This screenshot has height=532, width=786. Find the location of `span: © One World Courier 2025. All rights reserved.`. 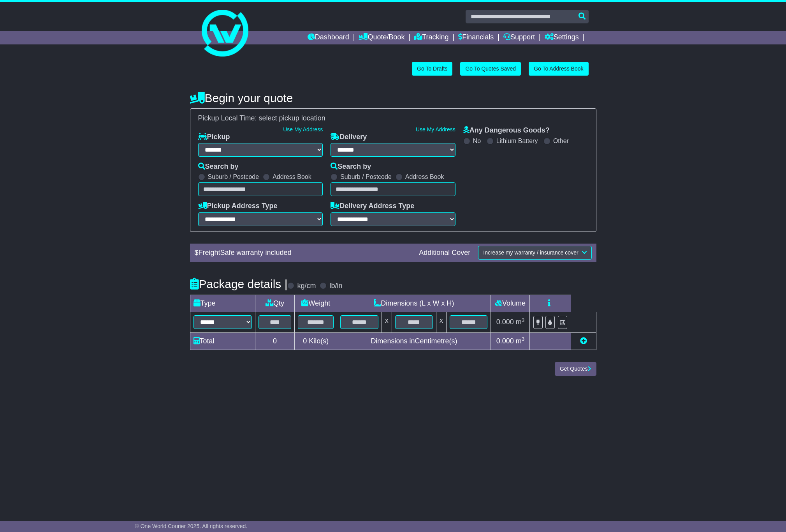

span: © One World Courier 2025. All rights reserved. is located at coordinates (192, 526).